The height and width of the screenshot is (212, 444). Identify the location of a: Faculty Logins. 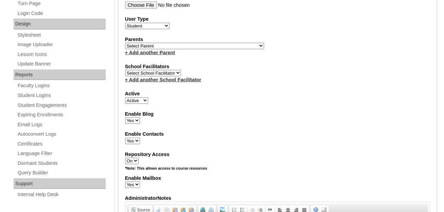
(61, 85).